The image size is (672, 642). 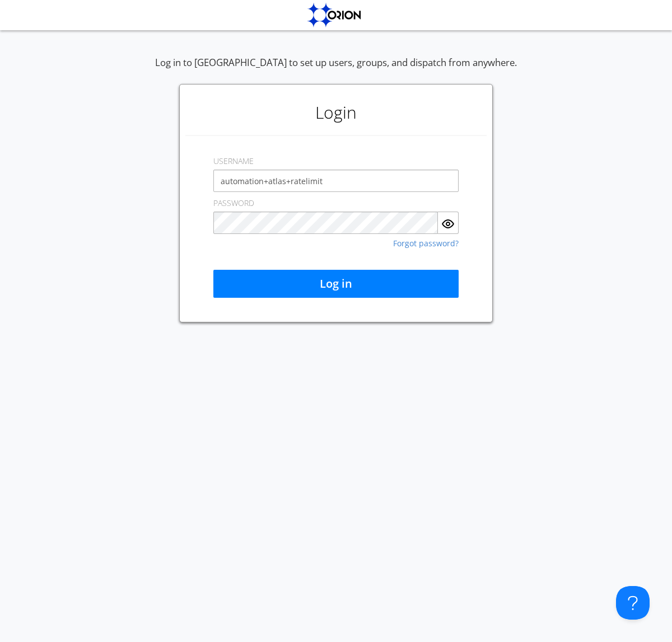 What do you see at coordinates (448, 223) in the screenshot?
I see `button: Show Password` at bounding box center [448, 223].